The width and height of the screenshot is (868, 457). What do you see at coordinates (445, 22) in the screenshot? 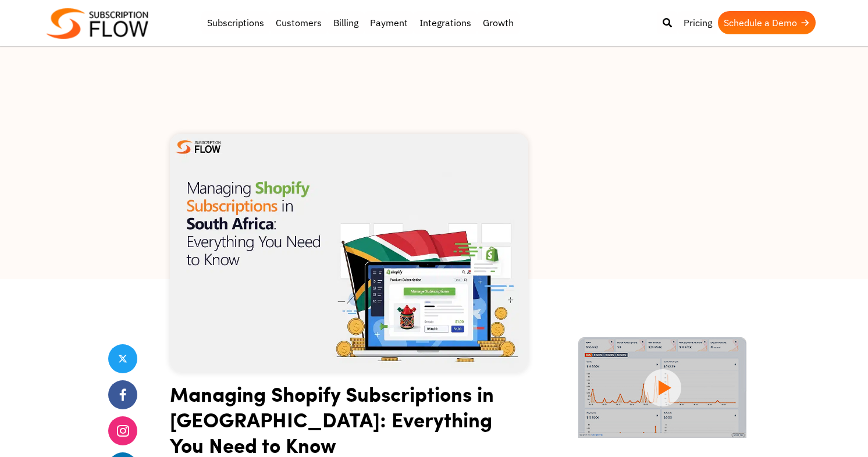
I see `a: Integrations` at bounding box center [445, 22].